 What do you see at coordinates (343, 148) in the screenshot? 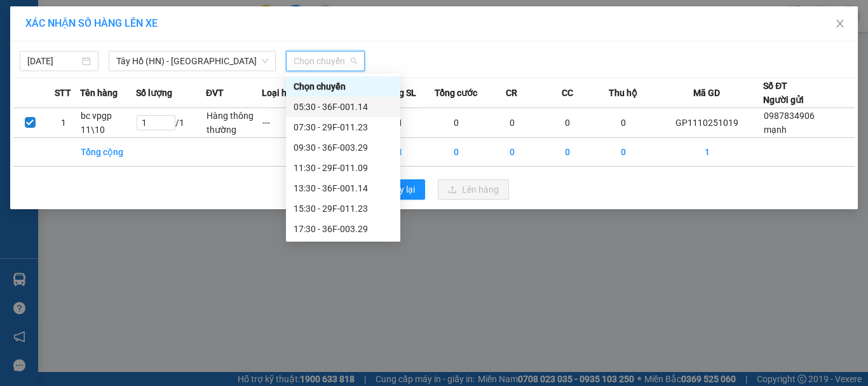
I see `div: 09:30 - 36F-003.29` at bounding box center [343, 148].